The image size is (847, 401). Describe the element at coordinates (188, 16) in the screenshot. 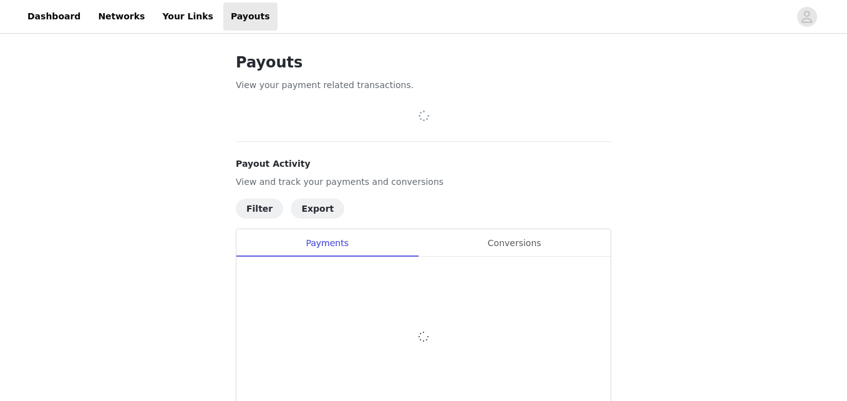

I see `a: Your Links` at that location.